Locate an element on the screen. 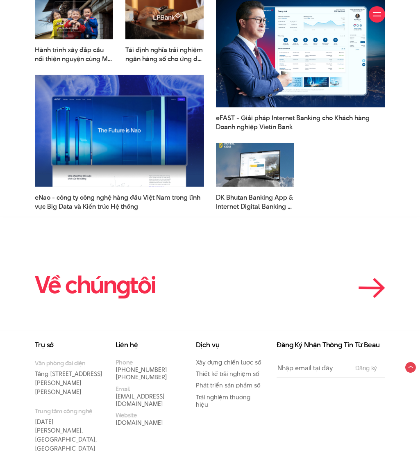 The height and width of the screenshot is (451, 420). span: eFAST - Giải pháp Internet Banking cho Khách hàng is located at coordinates (301, 122).